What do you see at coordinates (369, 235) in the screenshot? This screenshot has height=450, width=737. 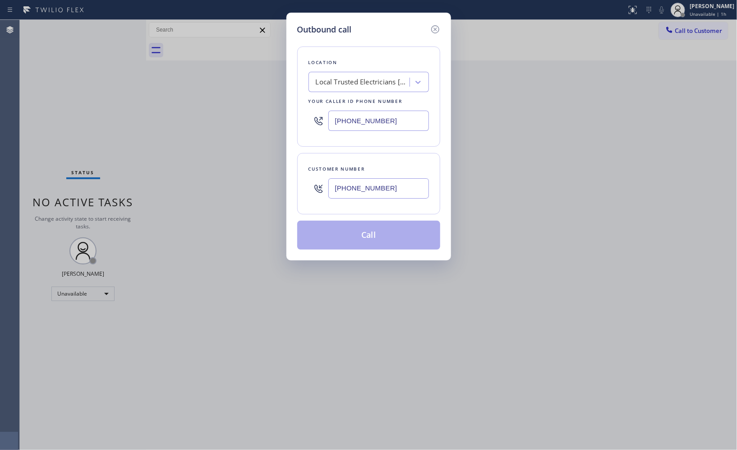 I see `button: Call` at bounding box center [369, 235].